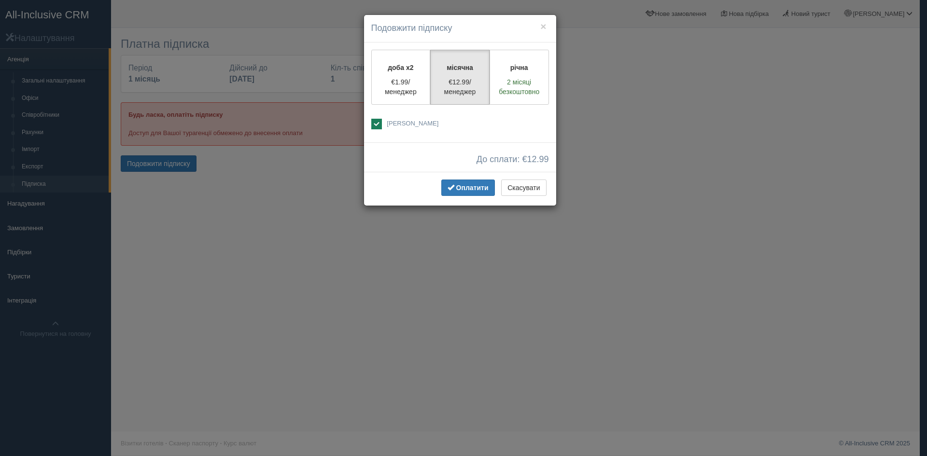 This screenshot has height=456, width=927. I want to click on h4: Подовжити підписку, so click(460, 28).